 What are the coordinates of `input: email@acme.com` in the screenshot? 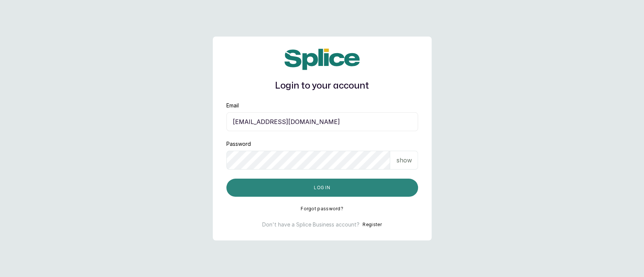 It's located at (322, 122).